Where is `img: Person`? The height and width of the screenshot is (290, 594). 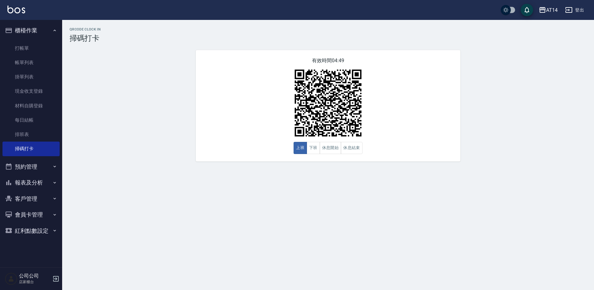
img: Person is located at coordinates (11, 279).